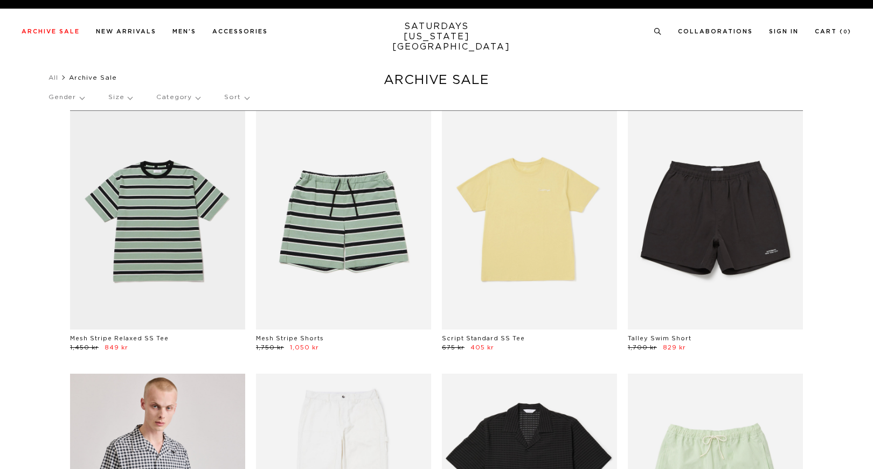 The image size is (873, 469). I want to click on p: Sort, so click(236, 98).